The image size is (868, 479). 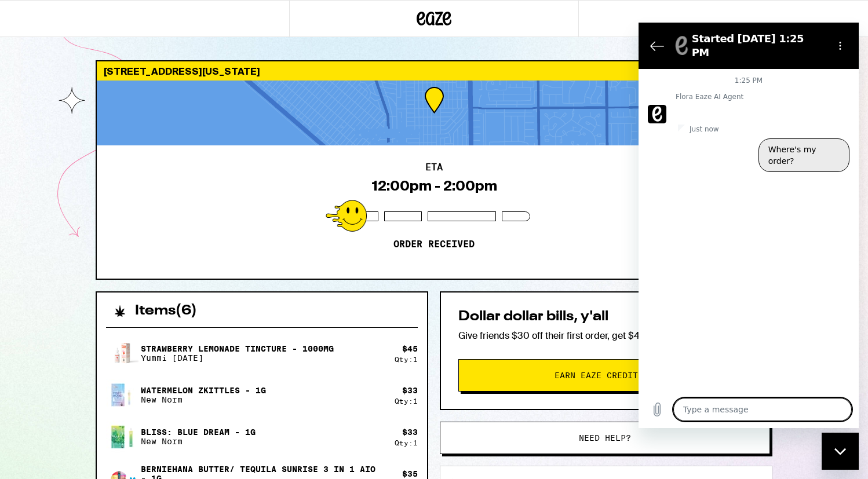 I want to click on button: Back to the conversation list, so click(x=19, y=23).